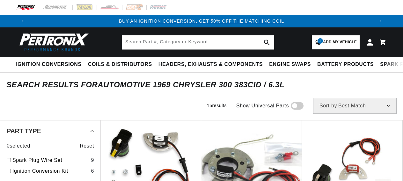  Describe the element at coordinates (340, 42) in the screenshot. I see `span: Add my vehicle` at that location.